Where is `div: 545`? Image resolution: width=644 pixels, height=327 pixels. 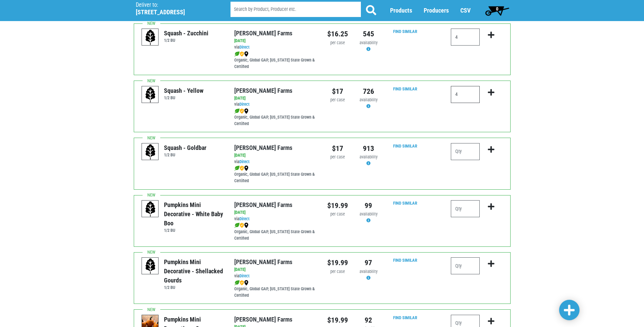 div: 545 is located at coordinates (369, 34).